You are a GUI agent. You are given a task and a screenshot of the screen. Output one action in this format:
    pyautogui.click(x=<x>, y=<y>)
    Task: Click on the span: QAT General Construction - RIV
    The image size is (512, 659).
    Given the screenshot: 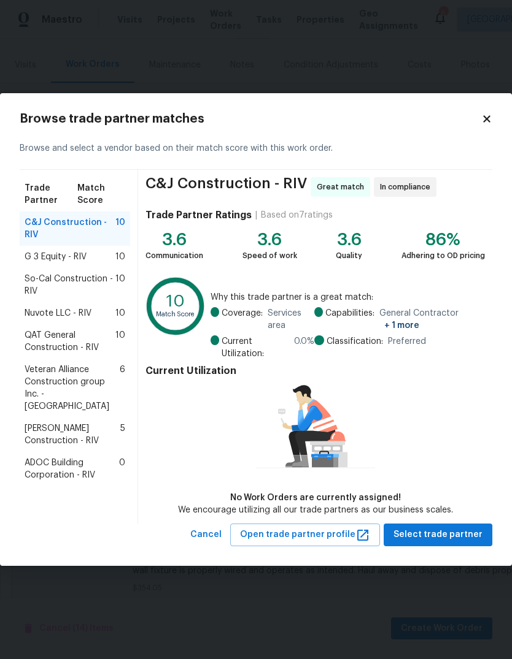 What is the action you would take?
    pyautogui.click(x=70, y=342)
    